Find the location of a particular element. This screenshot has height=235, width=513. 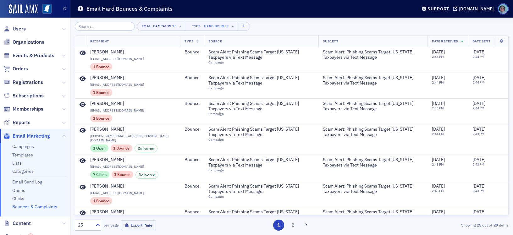

span: Profile is located at coordinates (502, 9).